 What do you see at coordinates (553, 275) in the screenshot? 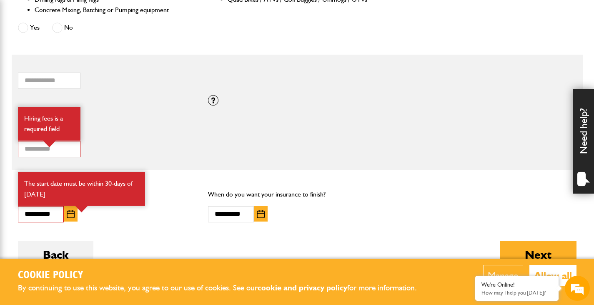
I see `button: Allow all` at bounding box center [553, 275].